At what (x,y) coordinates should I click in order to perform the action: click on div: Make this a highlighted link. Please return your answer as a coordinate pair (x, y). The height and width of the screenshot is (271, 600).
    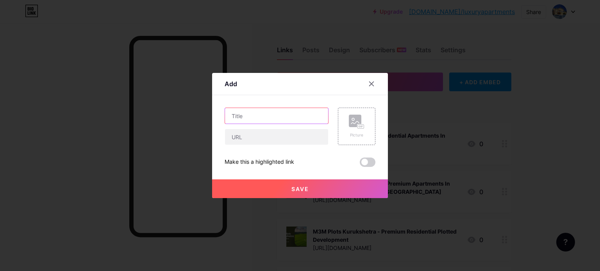
    Looking at the image, I should click on (259, 162).